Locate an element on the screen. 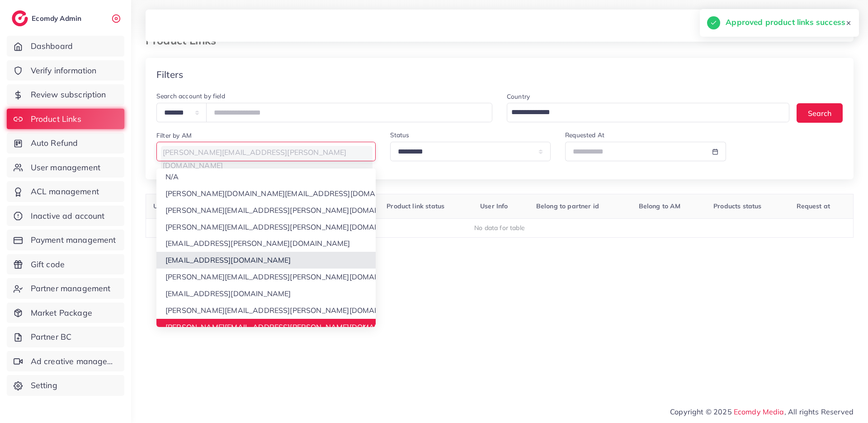 Image resolution: width=868 pixels, height=423 pixels. span: User management is located at coordinates (66, 167).